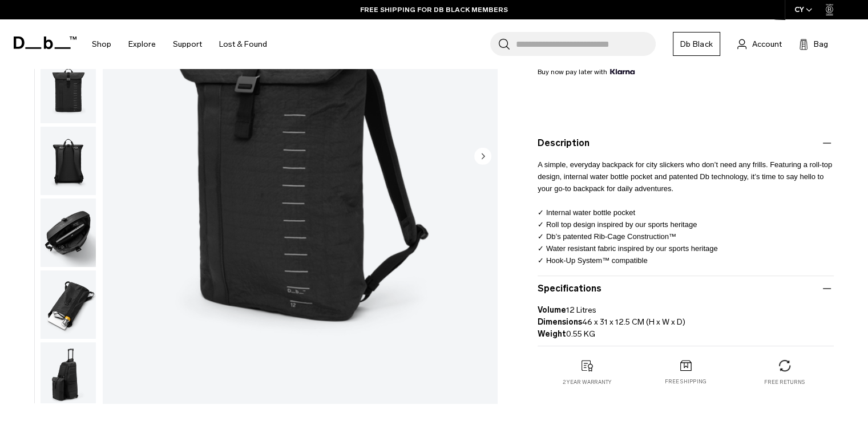 This screenshot has width=868, height=421. Describe the element at coordinates (586, 212) in the screenshot. I see `span: ✓ Internal water bottle pocket` at that location.